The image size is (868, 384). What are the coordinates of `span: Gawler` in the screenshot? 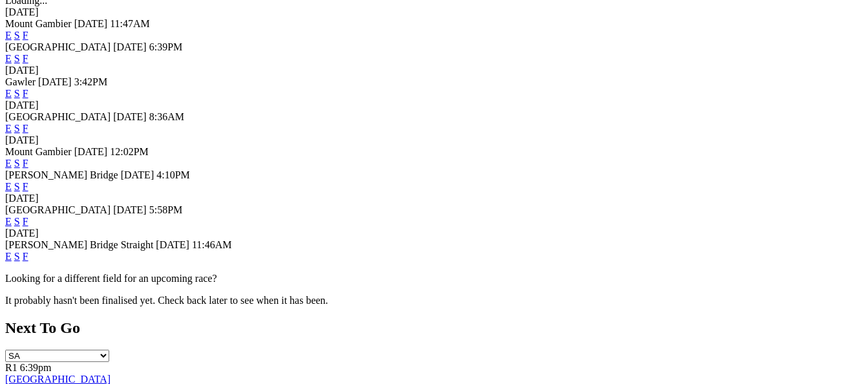 It's located at (20, 81).